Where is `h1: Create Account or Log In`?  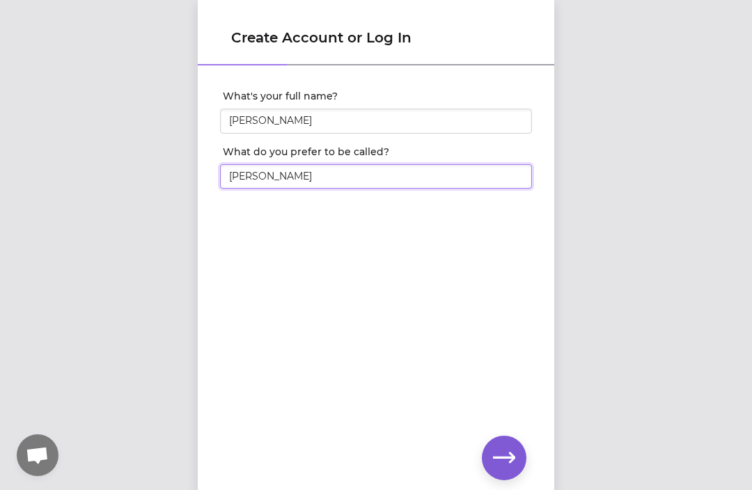 h1: Create Account or Log In is located at coordinates (376, 38).